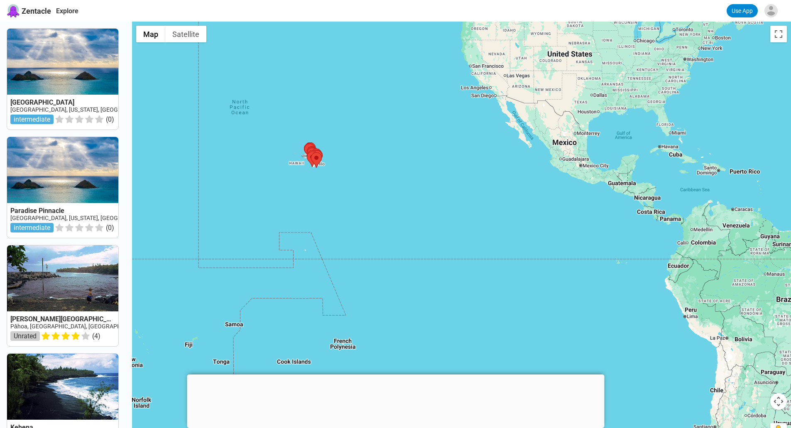  Describe the element at coordinates (29, 11) in the screenshot. I see `a: Zentacle logoZentacle` at that location.